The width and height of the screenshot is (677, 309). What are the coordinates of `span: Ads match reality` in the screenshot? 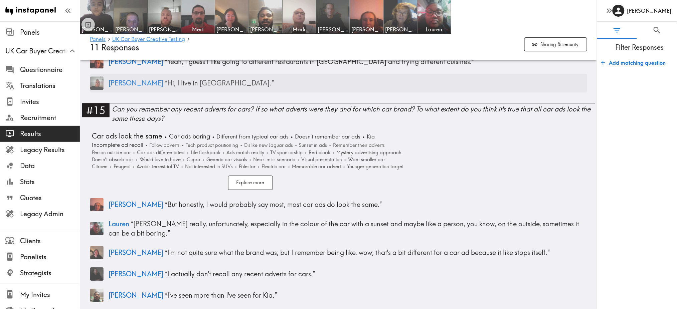 It's located at (245, 153).